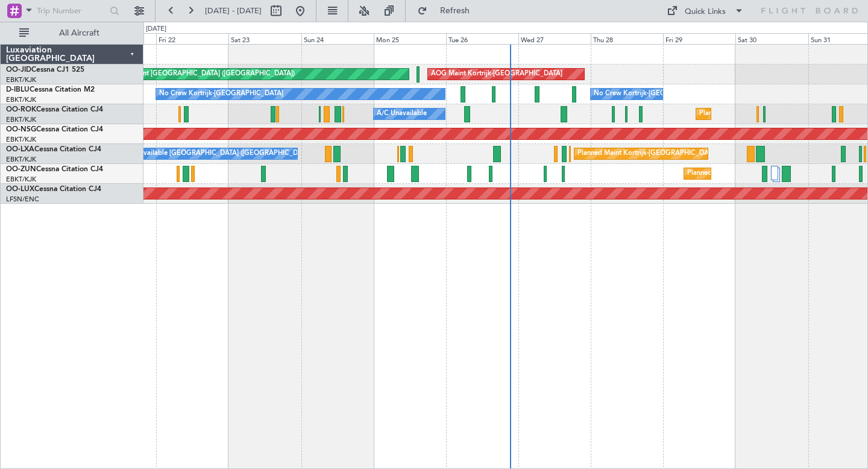  What do you see at coordinates (18, 70) in the screenshot?
I see `span: OO-JID` at bounding box center [18, 70].